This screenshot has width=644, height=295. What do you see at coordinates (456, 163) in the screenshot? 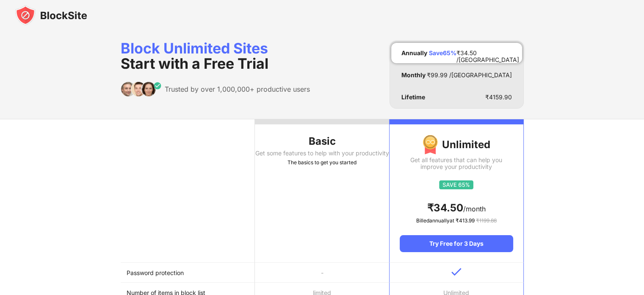
I see `div: Get all features that can help you improve your productivity` at bounding box center [456, 163].